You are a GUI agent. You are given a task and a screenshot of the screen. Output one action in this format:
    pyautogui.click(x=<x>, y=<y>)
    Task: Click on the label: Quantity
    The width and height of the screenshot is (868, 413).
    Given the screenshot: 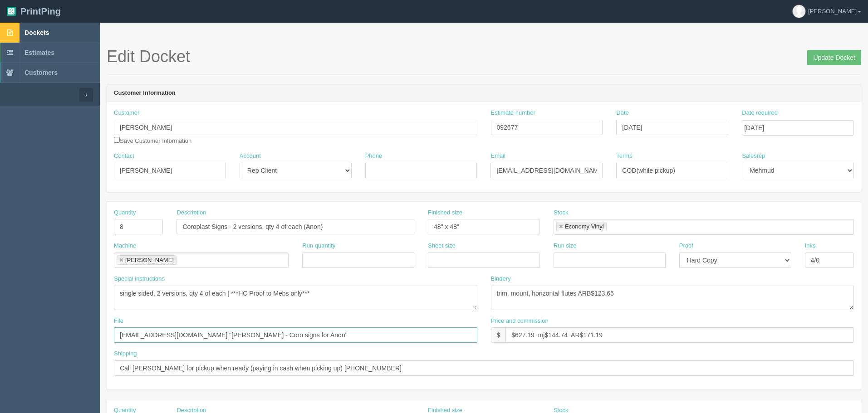 What is the action you would take?
    pyautogui.click(x=125, y=212)
    